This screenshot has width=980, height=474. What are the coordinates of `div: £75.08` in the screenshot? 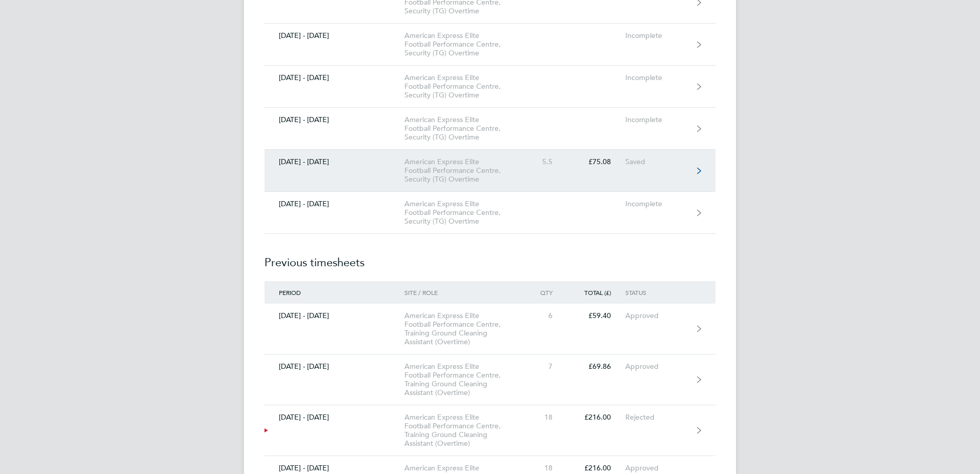 It's located at (596, 161).